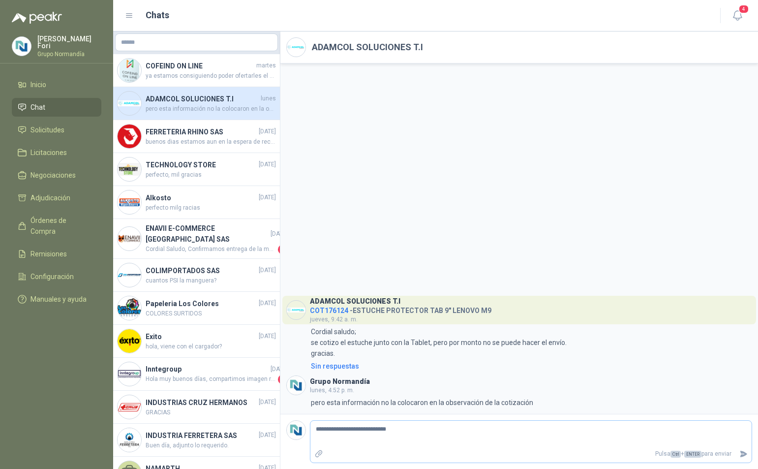 This screenshot has width=758, height=469. I want to click on span: COLORES SURTIDOS, so click(210, 313).